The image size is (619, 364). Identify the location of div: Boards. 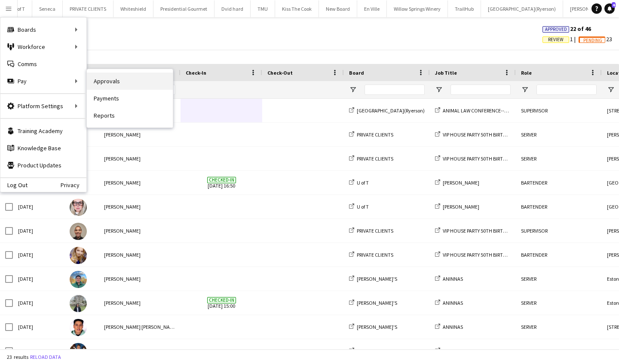
(43, 30).